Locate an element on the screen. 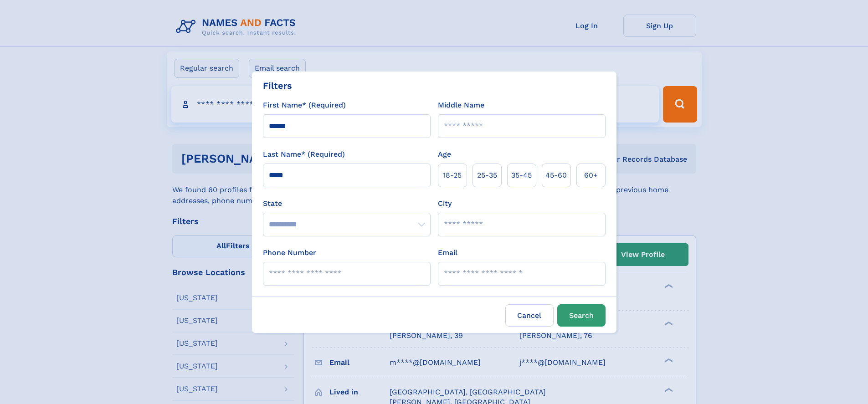  span: 45‑60 is located at coordinates (556, 175).